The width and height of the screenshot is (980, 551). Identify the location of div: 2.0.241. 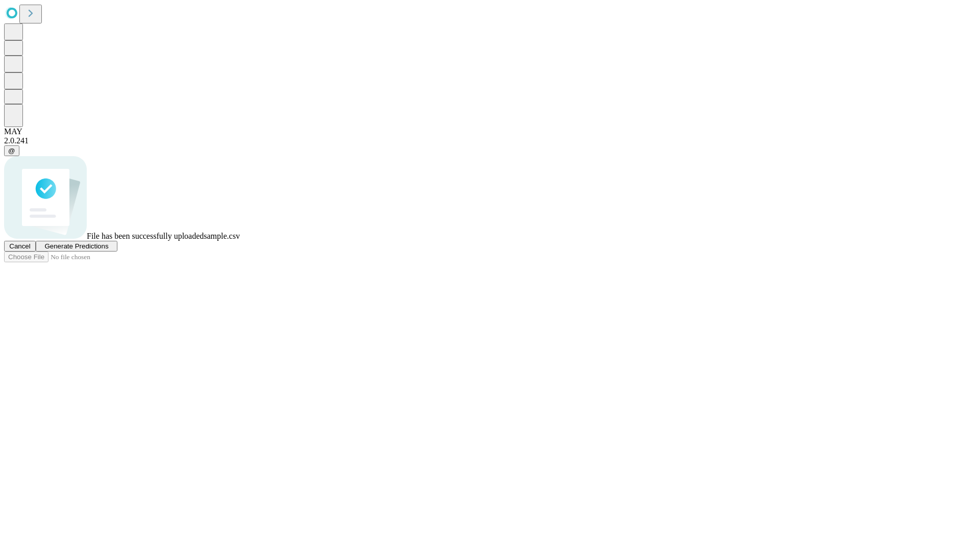
(490, 141).